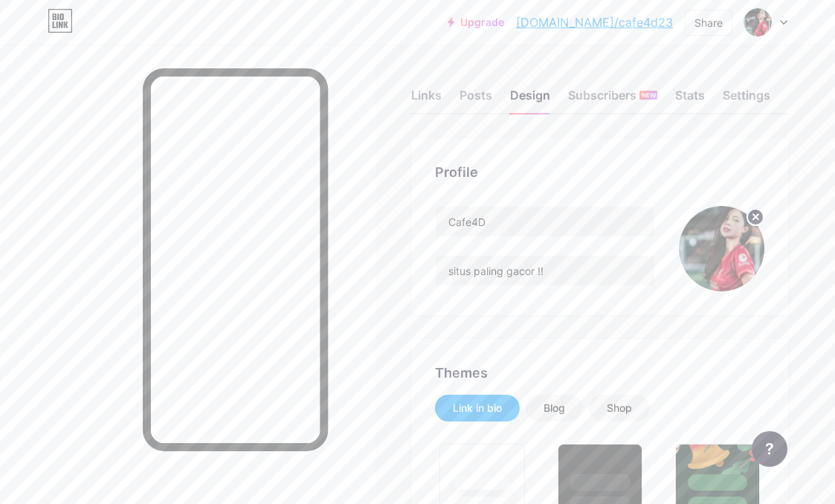  What do you see at coordinates (545, 221) in the screenshot?
I see `input: Name` at bounding box center [545, 221].